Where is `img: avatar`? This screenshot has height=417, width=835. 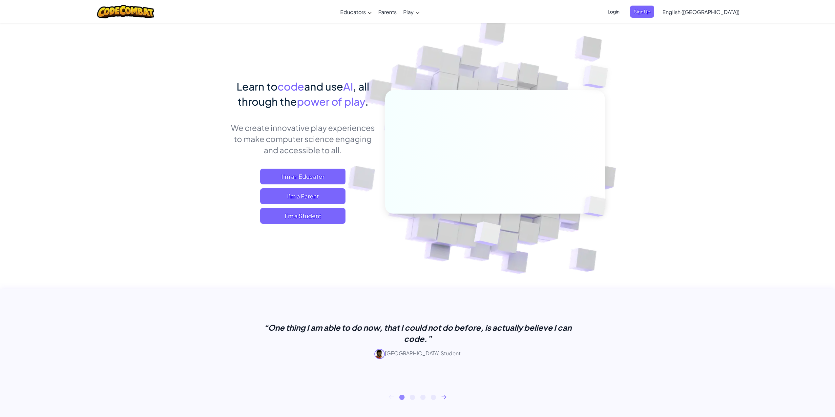 img: avatar is located at coordinates (380, 354).